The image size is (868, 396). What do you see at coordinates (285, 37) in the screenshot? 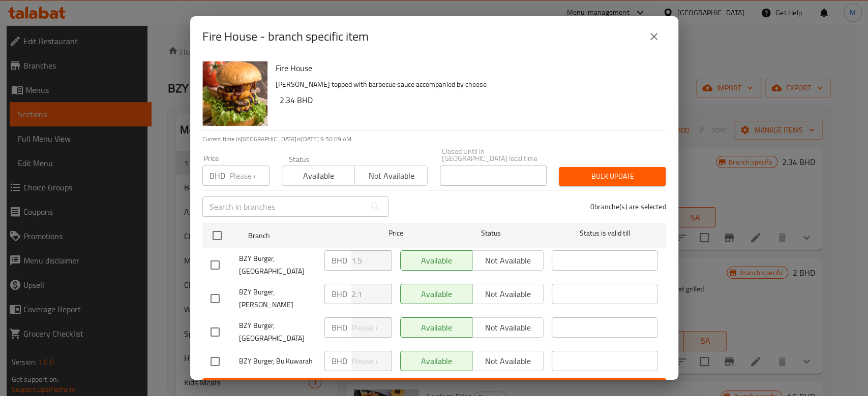
I see `h2: Fire House - branch specific item` at bounding box center [285, 37].